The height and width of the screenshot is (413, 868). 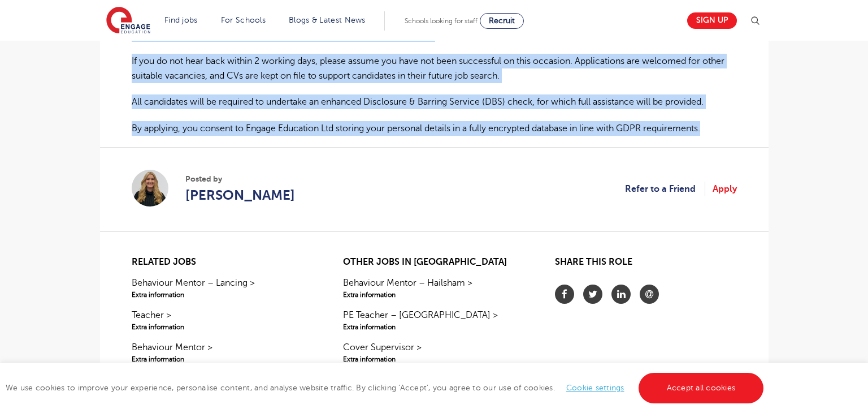 What do you see at coordinates (181, 20) in the screenshot?
I see `a: Find jobs` at bounding box center [181, 20].